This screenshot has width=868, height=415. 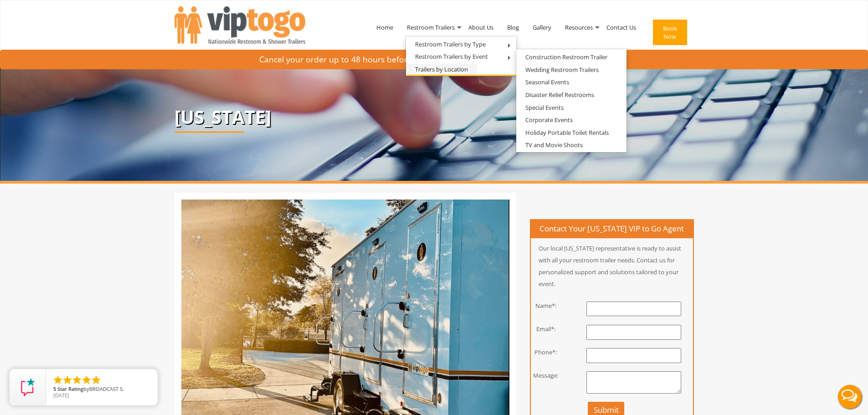 What do you see at coordinates (566, 57) in the screenshot?
I see `a: Construction Restroom Trailer` at bounding box center [566, 57].